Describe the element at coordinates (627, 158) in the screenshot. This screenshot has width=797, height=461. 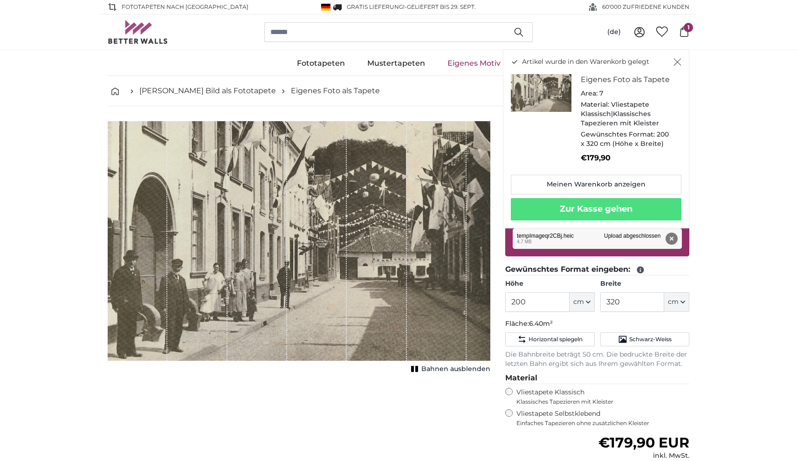
I see `p: €179,90` at that location.